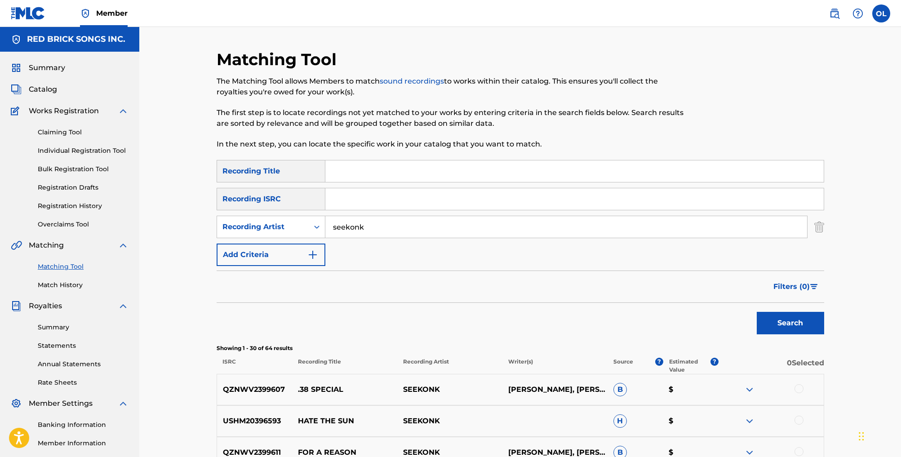 The height and width of the screenshot is (457, 901). What do you see at coordinates (83, 443) in the screenshot?
I see `a: Member Information` at bounding box center [83, 443].